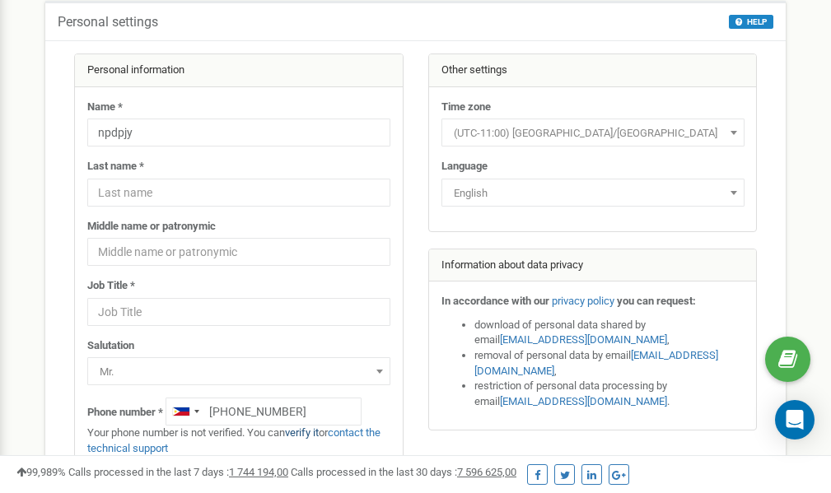 Image resolution: width=831 pixels, height=493 pixels. I want to click on div: Open Intercom Messenger, so click(795, 420).